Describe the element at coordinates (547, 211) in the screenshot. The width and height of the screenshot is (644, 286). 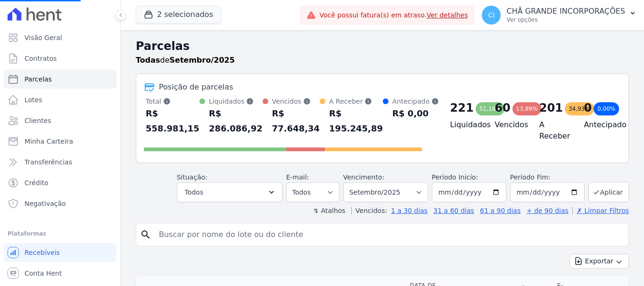
I see `a: + de 90 dias` at that location.